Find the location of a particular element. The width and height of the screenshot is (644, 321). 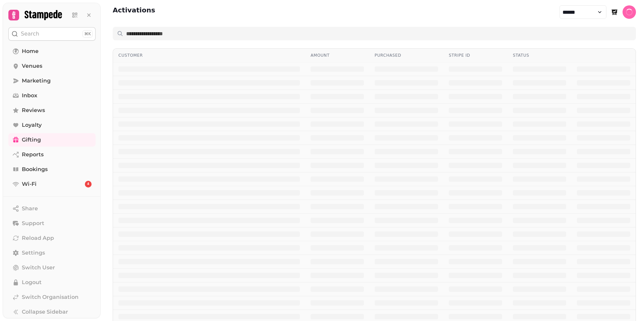

div: Amount is located at coordinates (337, 55).